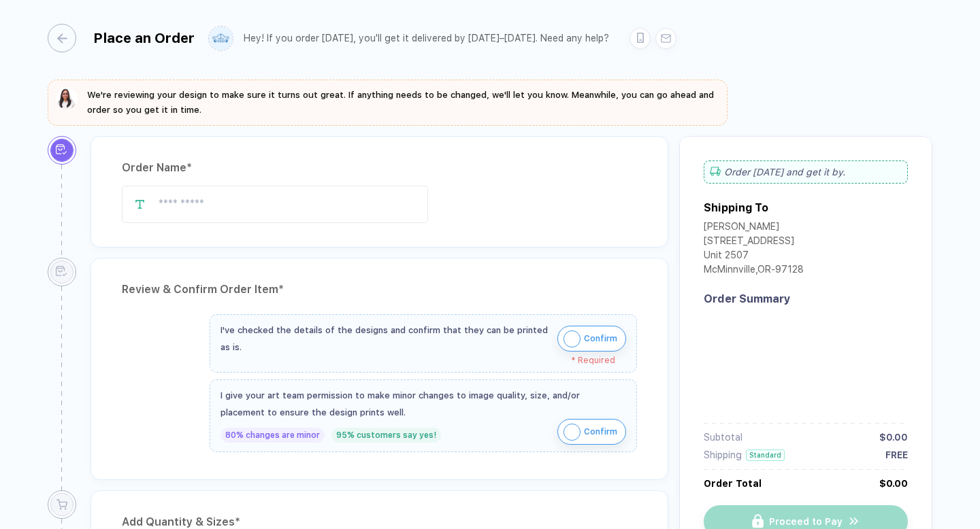 The width and height of the screenshot is (980, 529). Describe the element at coordinates (386, 435) in the screenshot. I see `div: 95% customers say yes!` at that location.